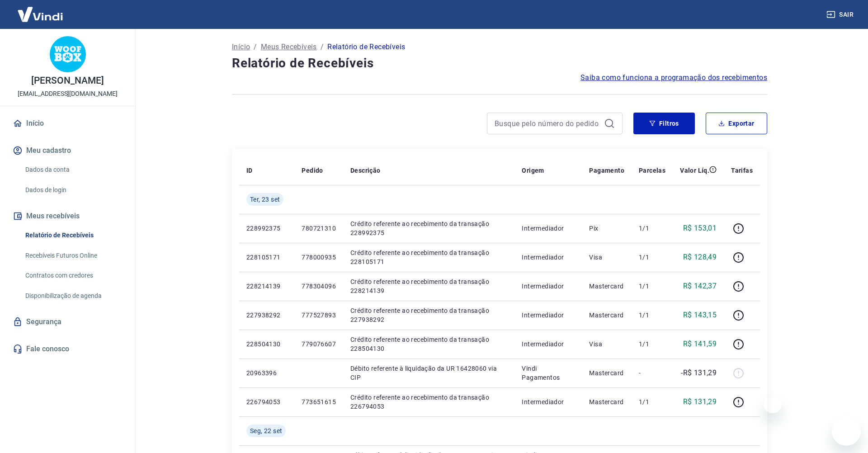  I want to click on a: Disponibilização de agenda, so click(72, 296).